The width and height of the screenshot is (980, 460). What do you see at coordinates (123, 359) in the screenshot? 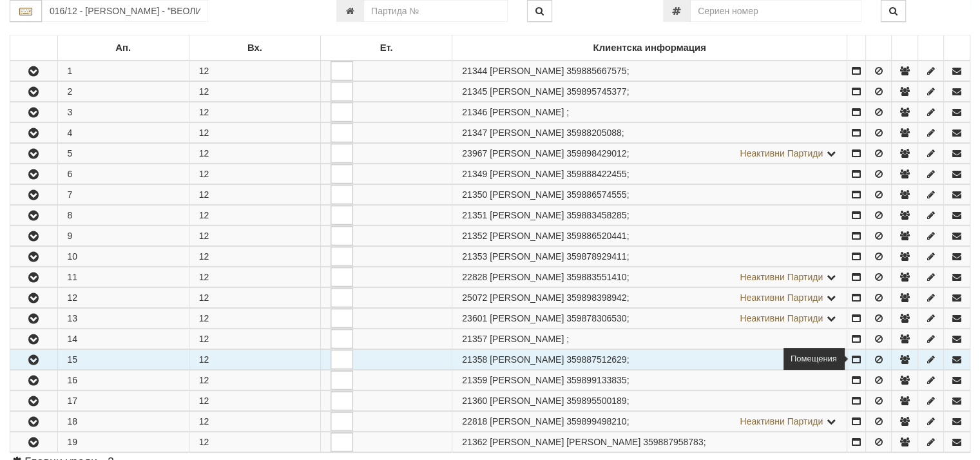
I see `td: 15` at bounding box center [123, 359].